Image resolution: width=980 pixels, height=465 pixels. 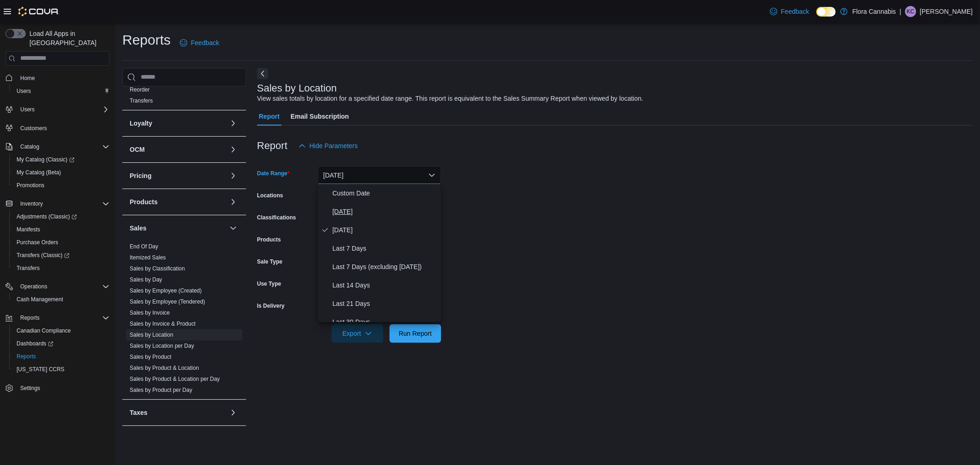 I want to click on span: Sales by Employee (Created), so click(x=166, y=291).